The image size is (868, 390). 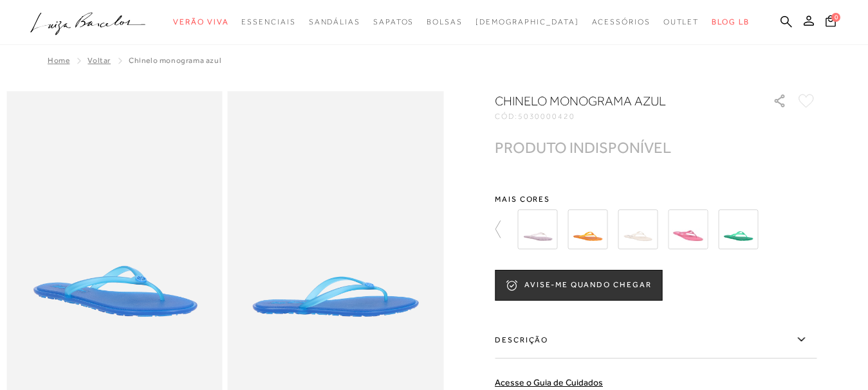 What do you see at coordinates (578, 285) in the screenshot?
I see `button: AVISE-ME QUANDO CHEGAR` at bounding box center [578, 285].